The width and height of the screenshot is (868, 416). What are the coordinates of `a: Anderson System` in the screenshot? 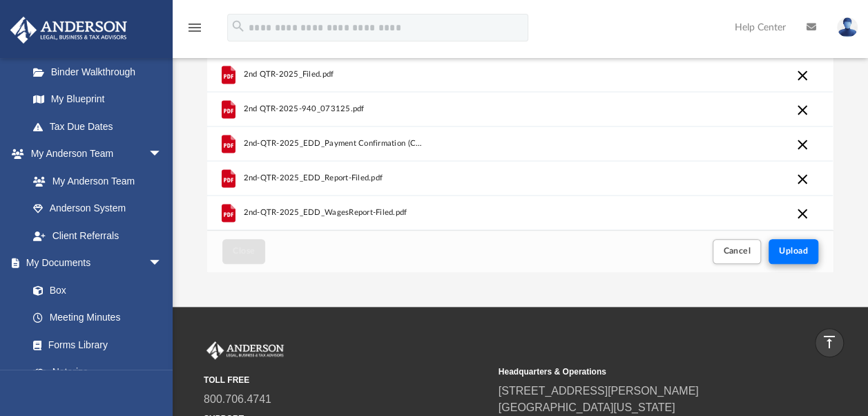 It's located at (98, 208).